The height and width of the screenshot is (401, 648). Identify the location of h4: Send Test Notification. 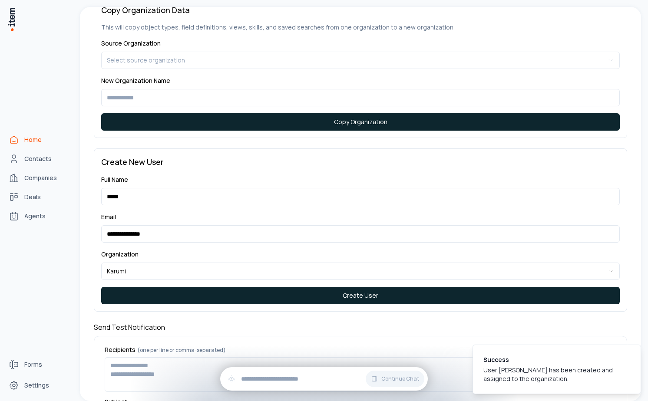
(361, 328).